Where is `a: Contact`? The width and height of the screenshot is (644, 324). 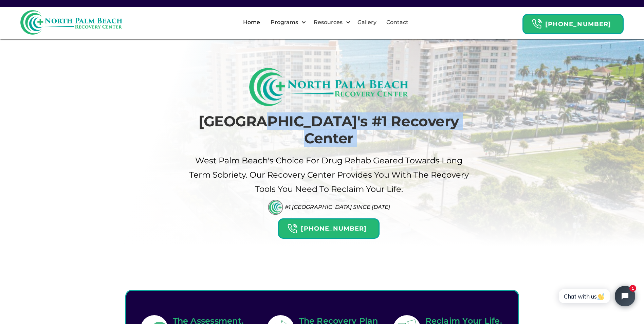
a: Contact is located at coordinates (397, 22).